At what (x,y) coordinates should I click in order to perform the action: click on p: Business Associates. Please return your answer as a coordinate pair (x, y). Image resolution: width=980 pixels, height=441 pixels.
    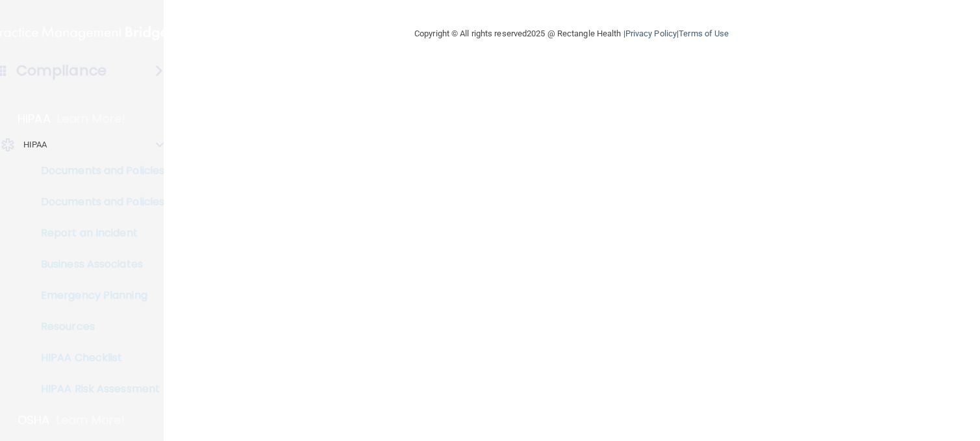
    Looking at the image, I should click on (97, 264).